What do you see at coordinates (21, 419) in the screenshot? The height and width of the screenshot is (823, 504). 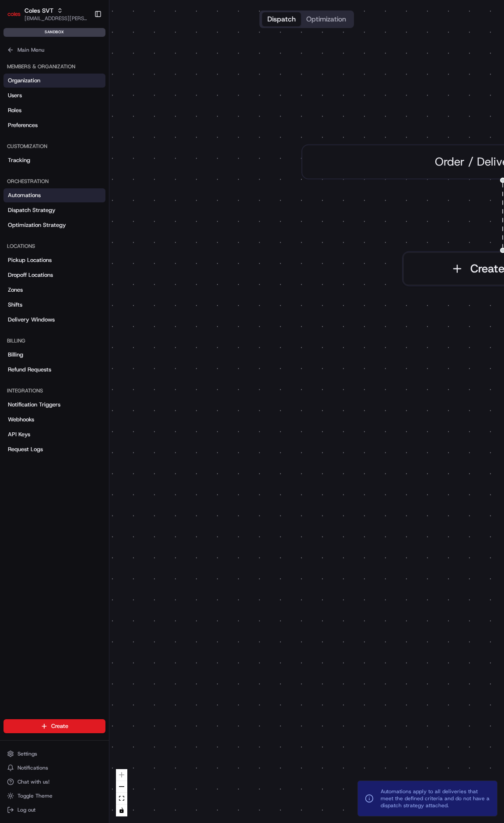 I see `span: Webhooks` at bounding box center [21, 419].